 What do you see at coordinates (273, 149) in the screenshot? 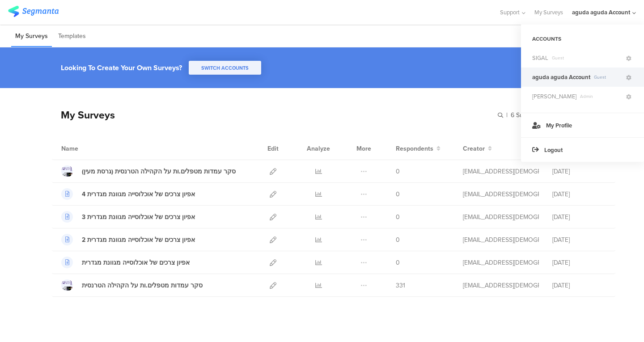
I see `div: Edit` at bounding box center [273, 149].